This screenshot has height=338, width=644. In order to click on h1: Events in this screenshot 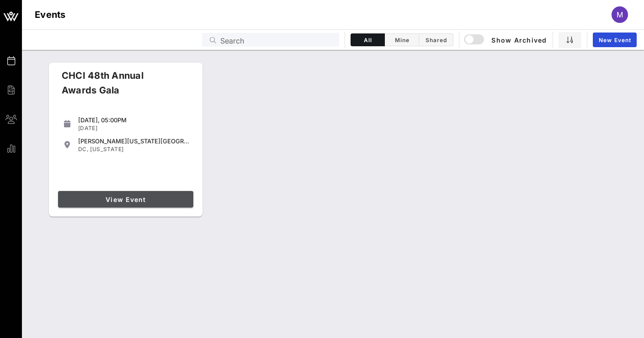, I will do `click(50, 15)`.